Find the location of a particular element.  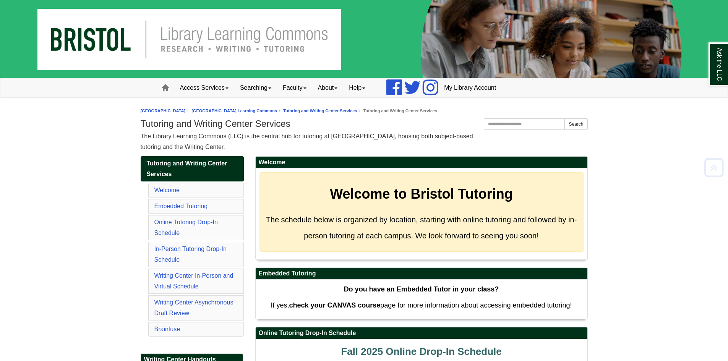

a: Access Services is located at coordinates (204, 88).